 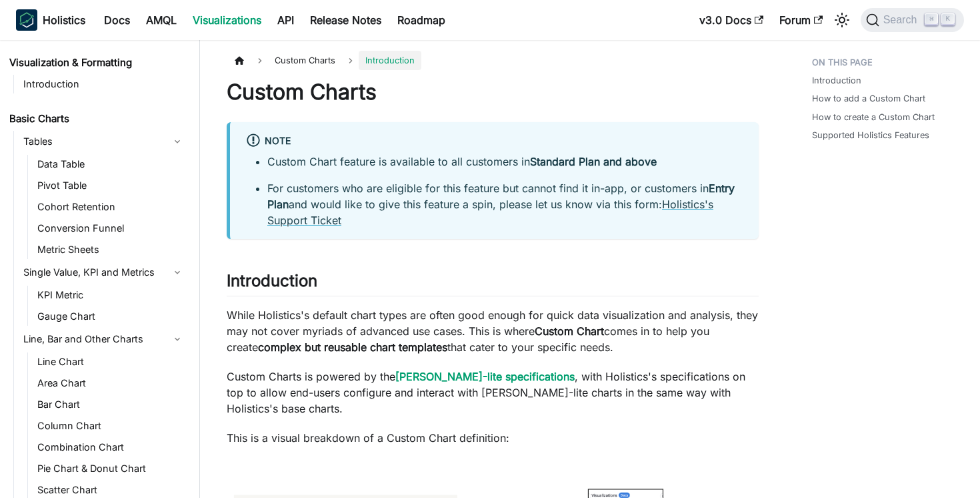 I want to click on span: Custom Charts, so click(x=304, y=60).